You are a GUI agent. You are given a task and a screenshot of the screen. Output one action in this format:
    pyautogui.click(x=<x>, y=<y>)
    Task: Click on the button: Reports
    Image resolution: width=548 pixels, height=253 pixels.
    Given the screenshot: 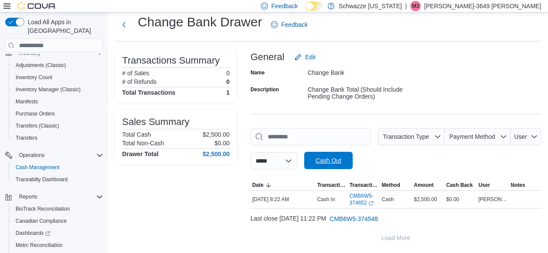 What is the action you would take?
    pyautogui.click(x=54, y=197)
    